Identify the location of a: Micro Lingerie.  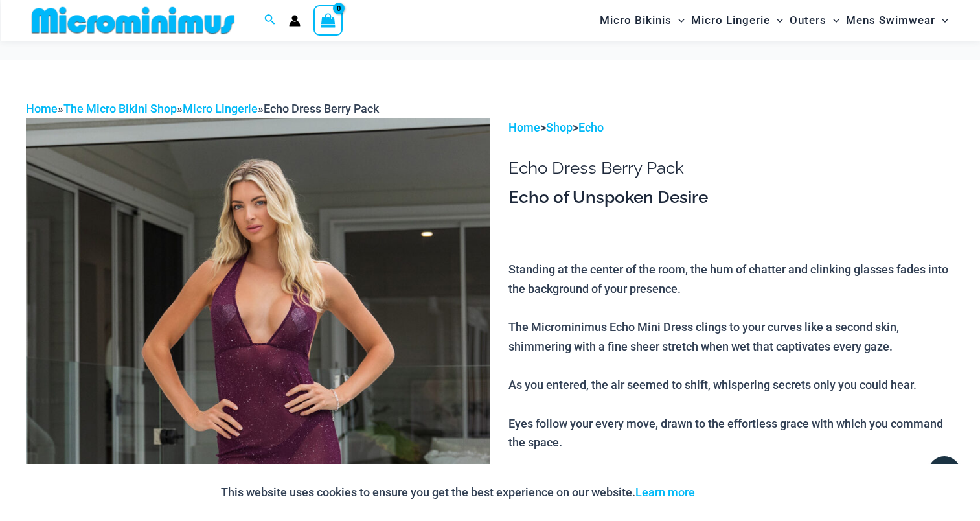
(220, 108).